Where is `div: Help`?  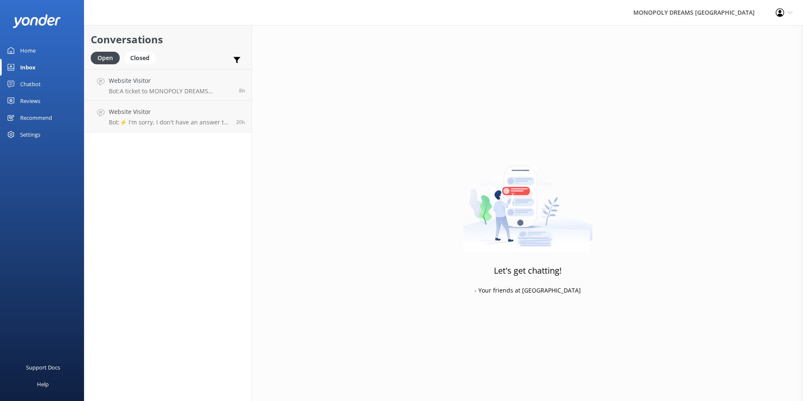
div: Help is located at coordinates (43, 384).